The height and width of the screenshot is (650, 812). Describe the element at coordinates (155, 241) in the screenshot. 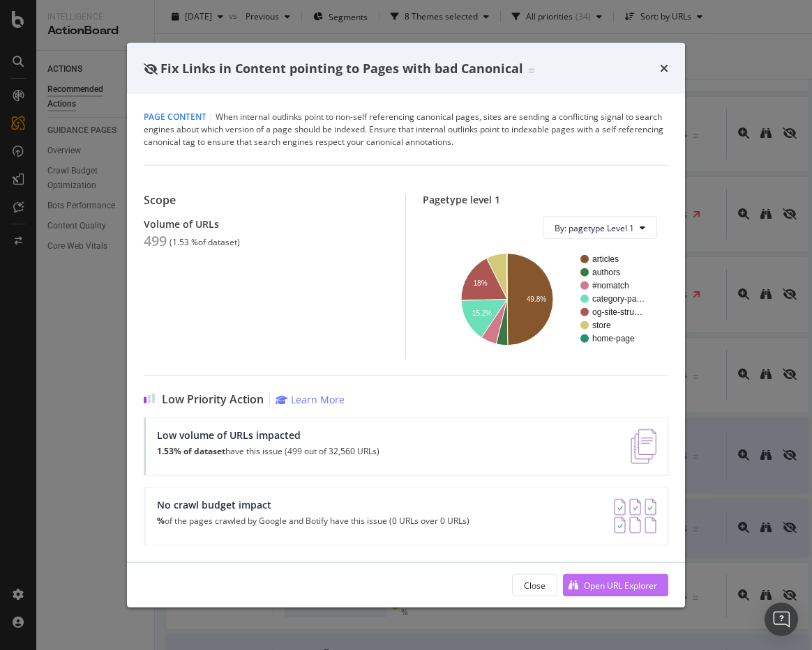

I see `div: 499` at that location.